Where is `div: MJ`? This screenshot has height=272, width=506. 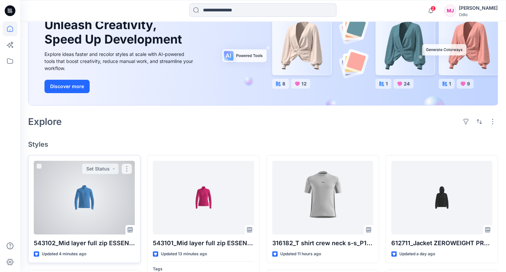
div: MJ is located at coordinates (450, 11).